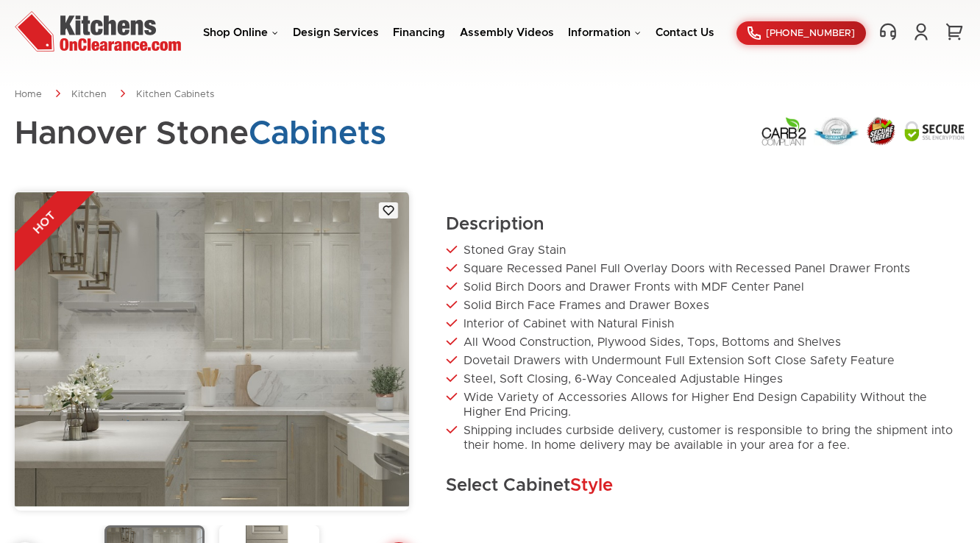 Image resolution: width=980 pixels, height=543 pixels. Describe the element at coordinates (705, 342) in the screenshot. I see `li: All Wood Construction, Plywood Sides, Tops, Bottoms and Shelves` at that location.